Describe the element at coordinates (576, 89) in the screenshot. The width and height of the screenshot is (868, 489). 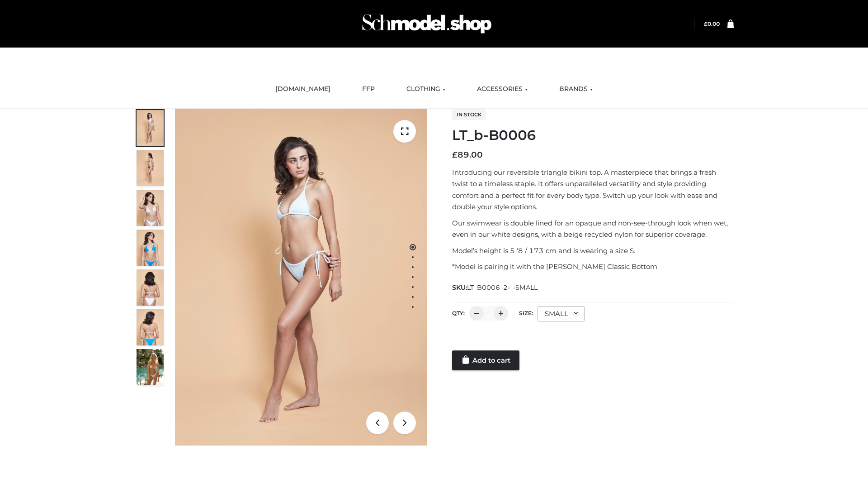
I see `a: BRANDS` at that location.